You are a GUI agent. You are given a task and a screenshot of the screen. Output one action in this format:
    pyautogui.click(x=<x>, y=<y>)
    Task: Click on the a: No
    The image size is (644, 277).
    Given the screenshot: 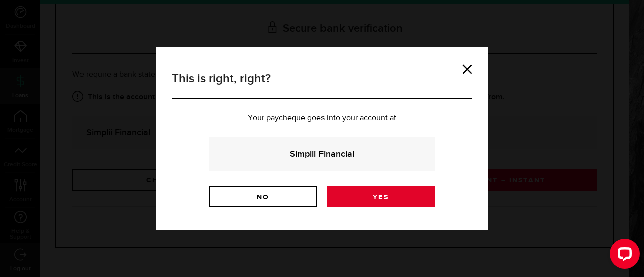 What is the action you would take?
    pyautogui.click(x=263, y=197)
    